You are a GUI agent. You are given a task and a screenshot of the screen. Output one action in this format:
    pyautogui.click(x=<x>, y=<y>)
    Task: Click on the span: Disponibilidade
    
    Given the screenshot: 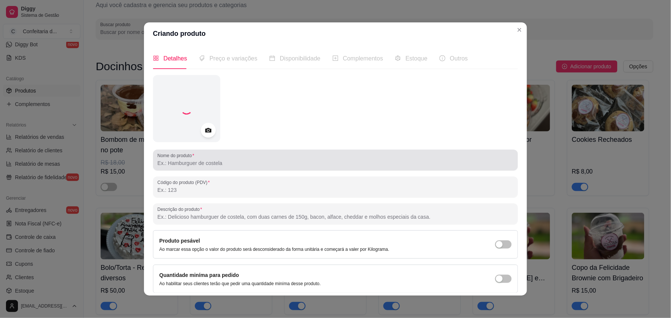 What is the action you would take?
    pyautogui.click(x=300, y=58)
    